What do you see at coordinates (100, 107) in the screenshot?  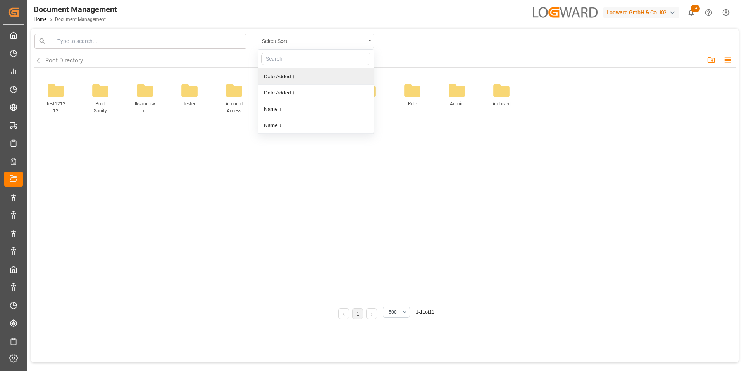 I see `span: Prod Sanity` at bounding box center [100, 107].